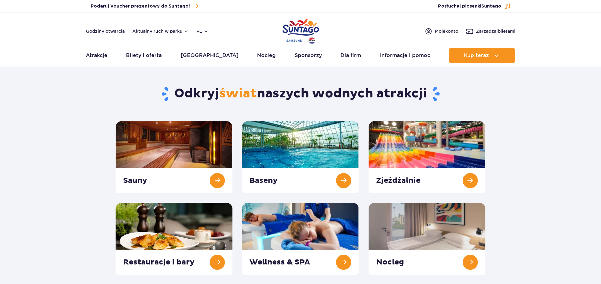 This screenshot has height=284, width=601. Describe the element at coordinates (160, 31) in the screenshot. I see `button: Aktualny ruch w parku` at that location.